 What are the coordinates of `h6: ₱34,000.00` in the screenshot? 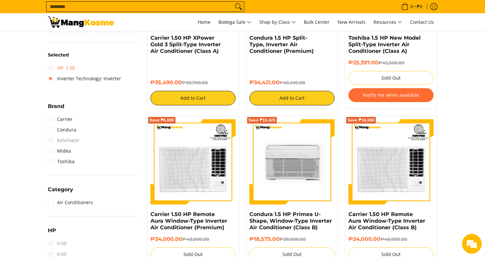 It's located at (193, 239).